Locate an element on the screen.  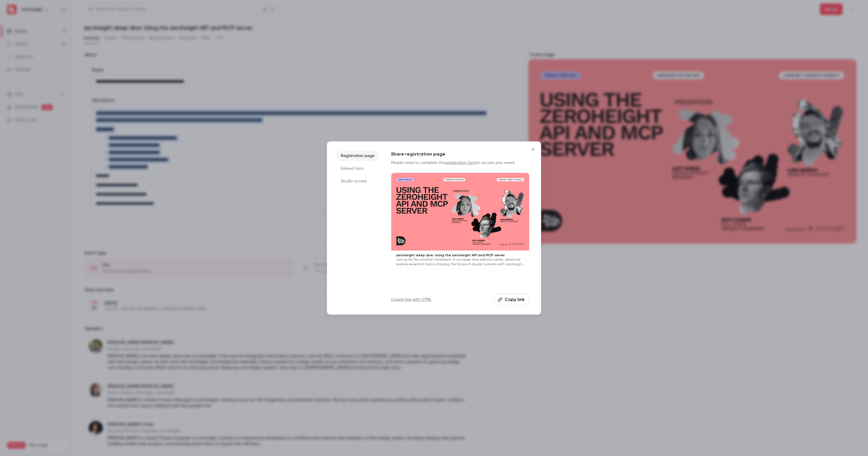
a: zeroheight deep dive: Using the zeroheight API and MCP serverJoin us for the another instalment o... is located at coordinates (460, 221).